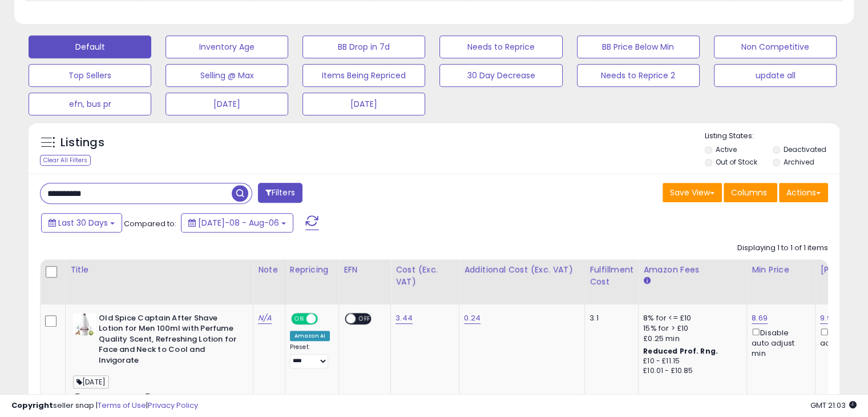 The image size is (868, 417). What do you see at coordinates (265, 318) in the screenshot?
I see `a: N/A` at bounding box center [265, 318].